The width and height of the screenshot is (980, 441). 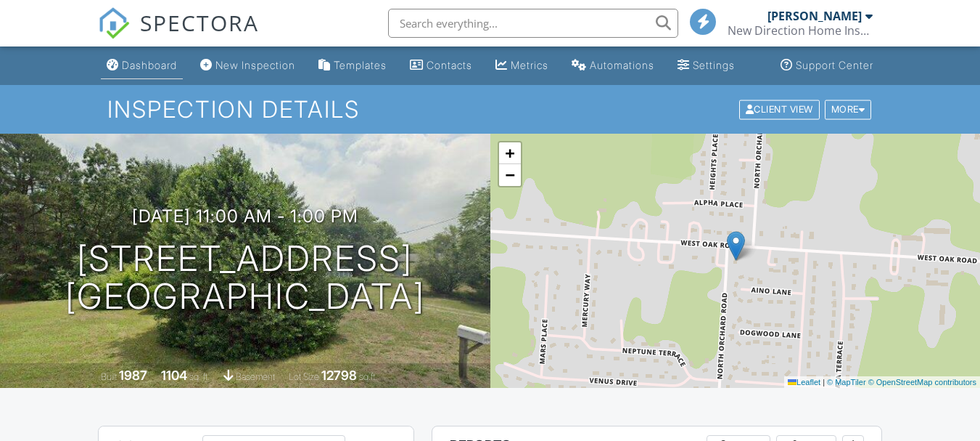 What do you see at coordinates (200, 23) in the screenshot?
I see `span: SPECTORA` at bounding box center [200, 23].